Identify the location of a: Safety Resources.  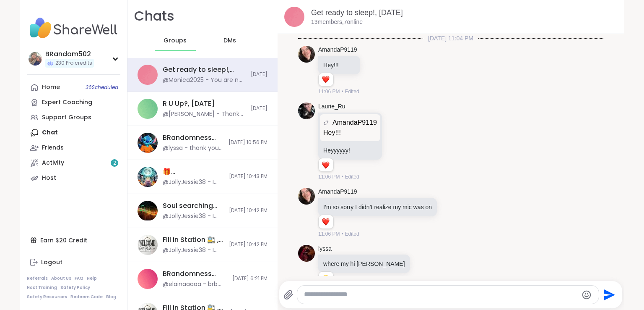
(47, 297).